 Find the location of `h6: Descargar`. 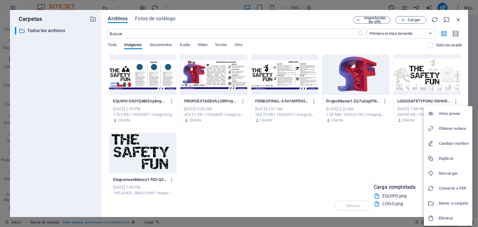

h6: Descargar is located at coordinates (454, 173).